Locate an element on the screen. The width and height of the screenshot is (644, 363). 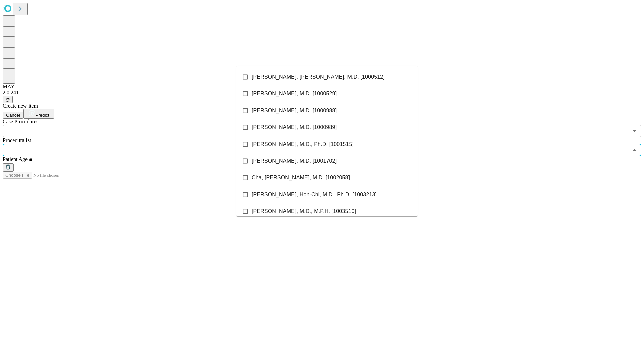
span: Create new item is located at coordinates (21, 105).